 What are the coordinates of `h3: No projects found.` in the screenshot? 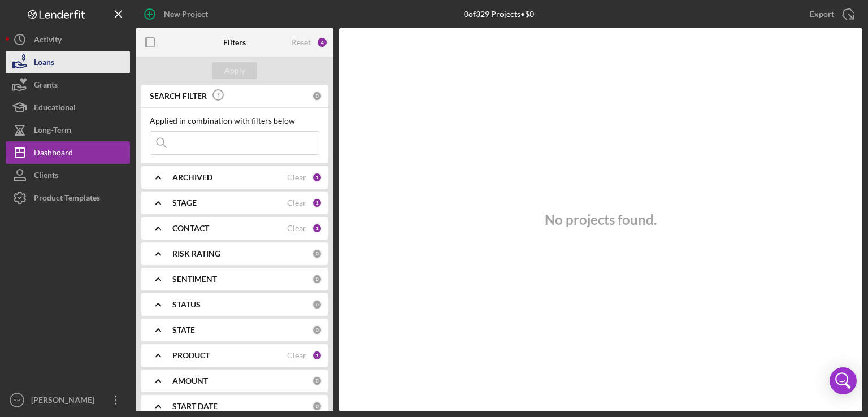 It's located at (601, 220).